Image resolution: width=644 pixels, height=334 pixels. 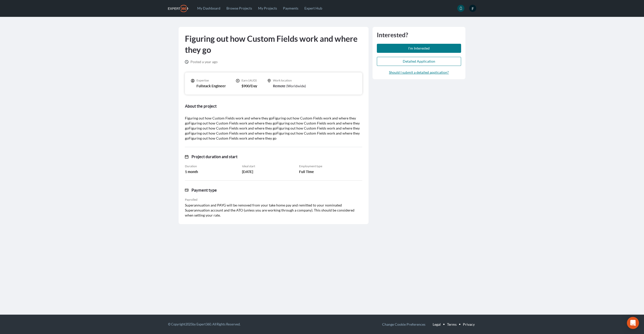 What do you see at coordinates (249, 86) in the screenshot?
I see `p: $900/Day` at bounding box center [249, 86].